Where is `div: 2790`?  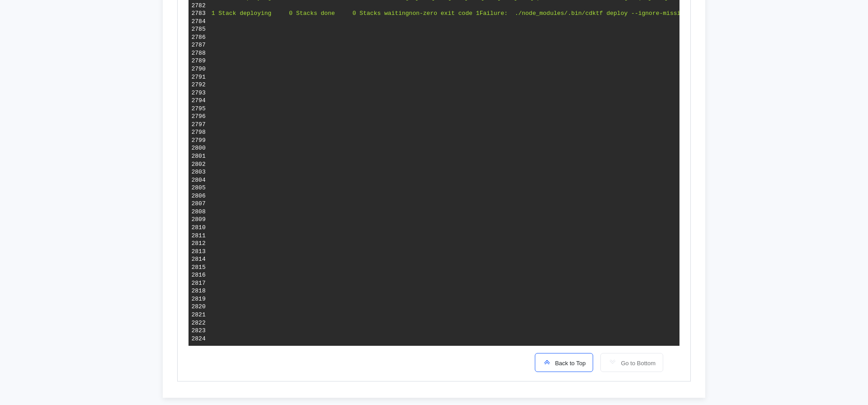
div: 2790 is located at coordinates (198, 69).